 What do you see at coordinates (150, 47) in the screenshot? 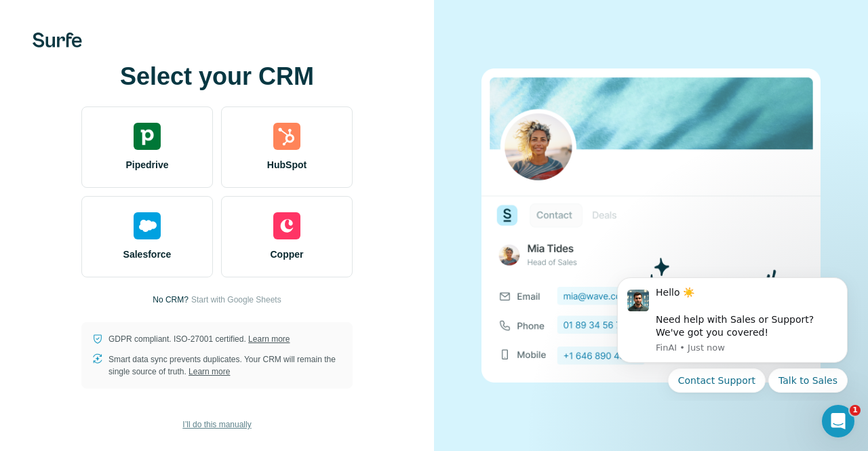
I see `div: Hello ☀️ ​ Need help with Sales or Support? We've got you covered!` at bounding box center [150, 47].